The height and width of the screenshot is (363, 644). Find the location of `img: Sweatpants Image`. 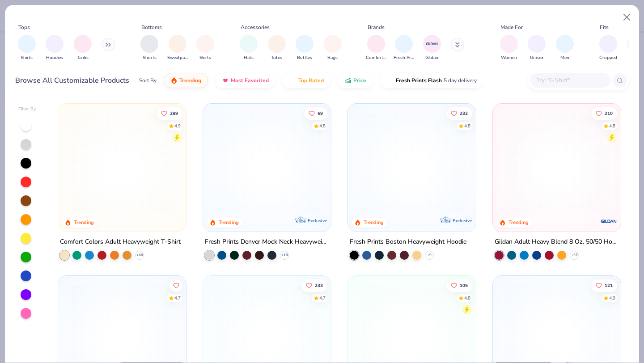

img: Sweatpants Image is located at coordinates (178, 43).